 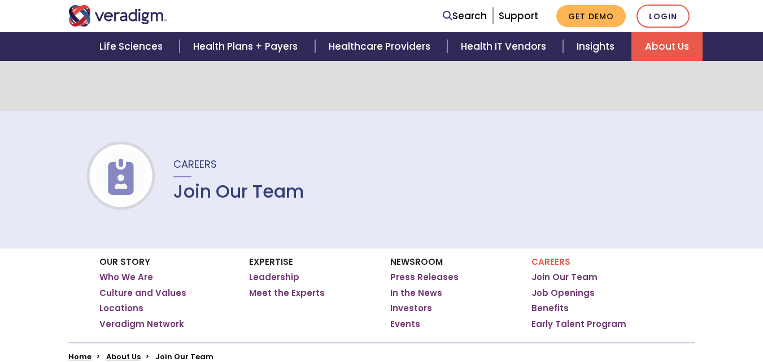 What do you see at coordinates (143, 293) in the screenshot?
I see `a: Culture and Values` at bounding box center [143, 293].